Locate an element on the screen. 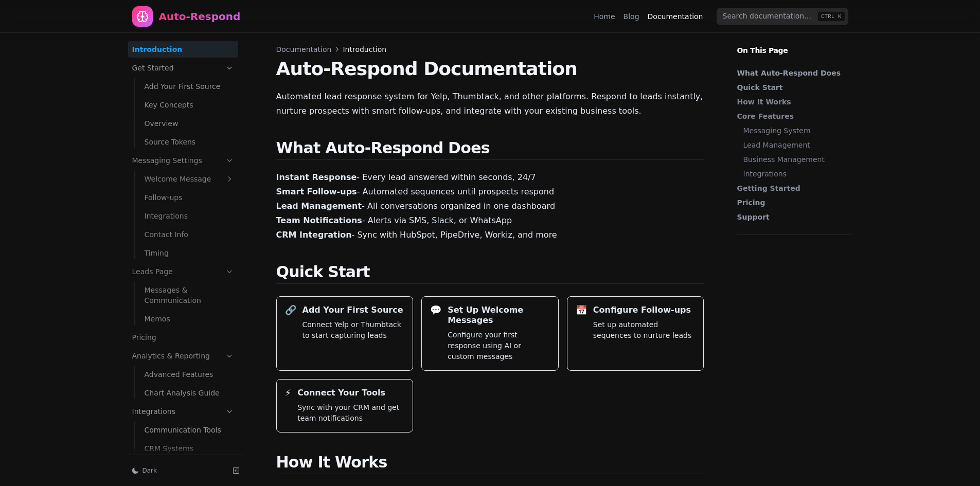  a: Analytics & Reporting is located at coordinates (183, 356).